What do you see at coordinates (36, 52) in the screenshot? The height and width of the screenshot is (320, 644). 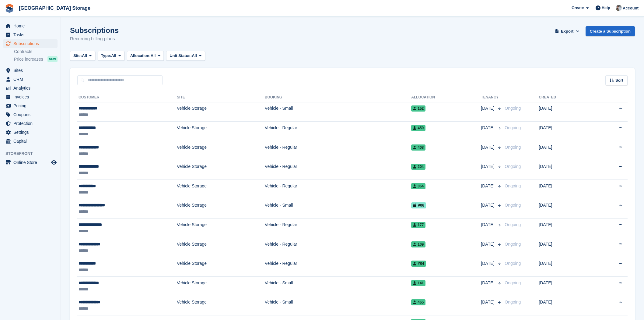 I see `a: Contracts` at bounding box center [36, 52].